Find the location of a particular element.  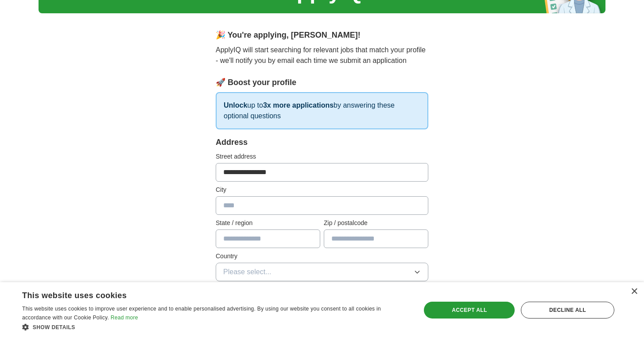

label: Zip / postalcode is located at coordinates (376, 223).